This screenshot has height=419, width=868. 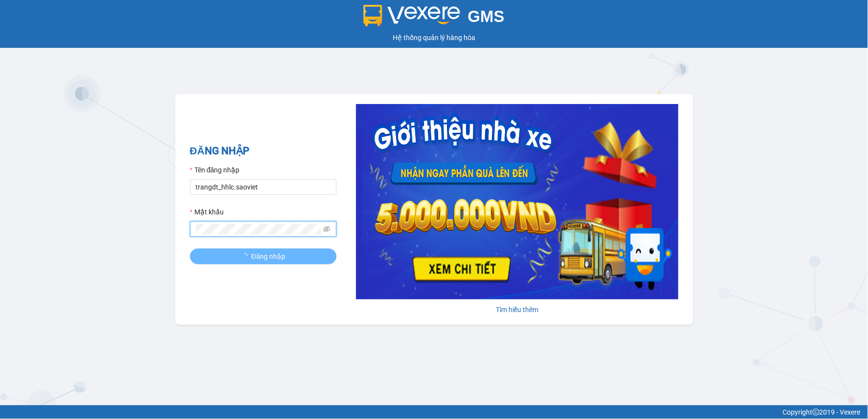 I want to click on div: Tìm hiểu thêm, so click(x=517, y=310).